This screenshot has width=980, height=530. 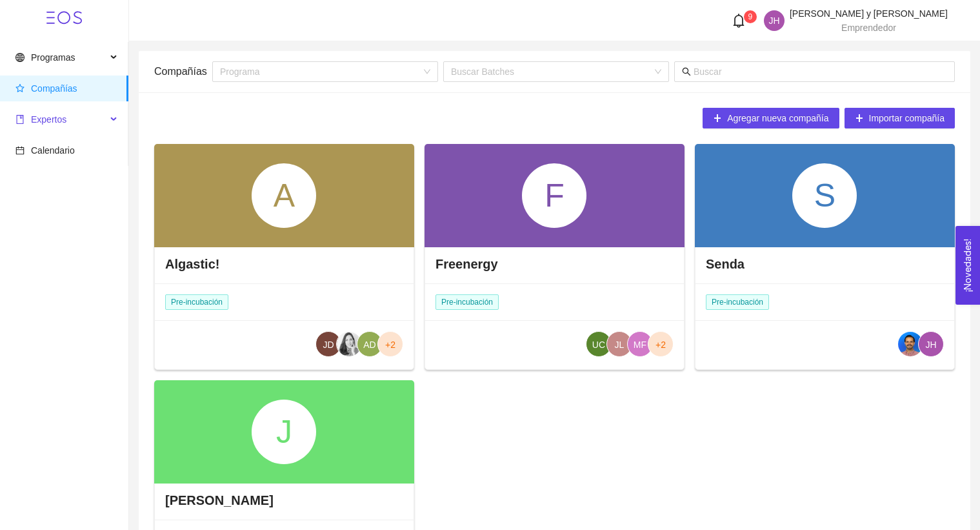 What do you see at coordinates (348, 344) in the screenshot?
I see `img: 1686173812184-KPM_FOTO.png` at bounding box center [348, 344].